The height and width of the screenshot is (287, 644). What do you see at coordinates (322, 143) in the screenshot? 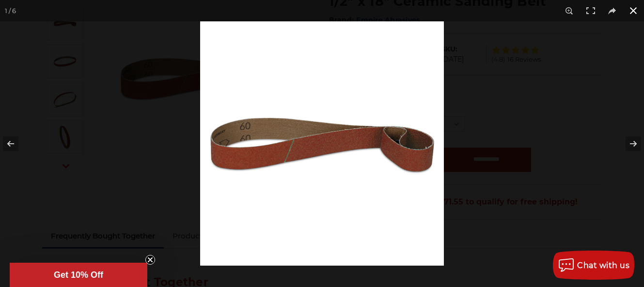
I see `img: 1-2_x_18_Ceramic_Sanding_Belt_-1__49645.1586539018.jpg` at bounding box center [322, 143].